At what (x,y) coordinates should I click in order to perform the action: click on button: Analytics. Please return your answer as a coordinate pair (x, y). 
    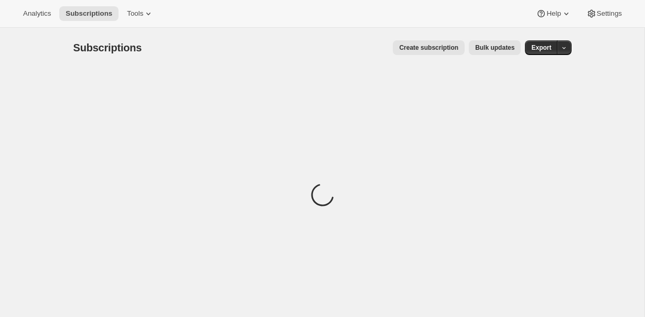
    Looking at the image, I should click on (37, 14).